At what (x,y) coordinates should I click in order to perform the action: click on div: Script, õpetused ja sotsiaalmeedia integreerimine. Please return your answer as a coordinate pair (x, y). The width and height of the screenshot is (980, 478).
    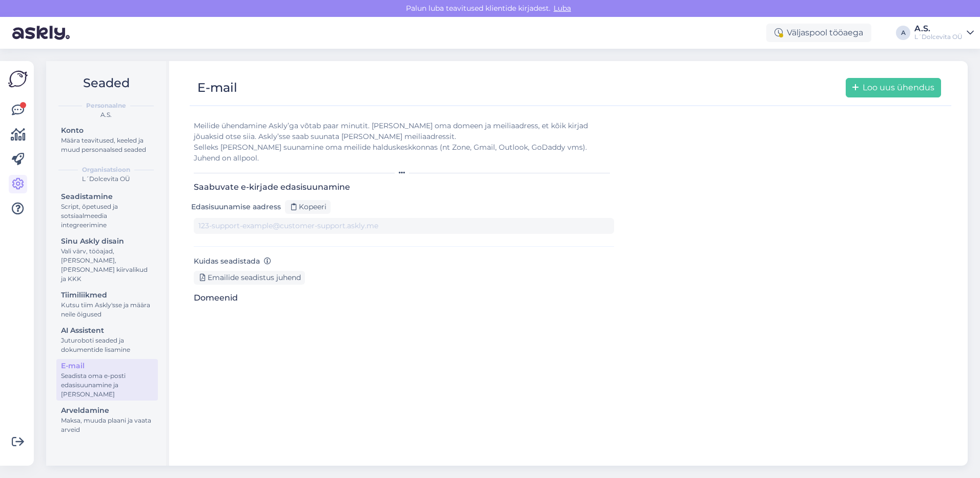
    Looking at the image, I should click on (107, 215).